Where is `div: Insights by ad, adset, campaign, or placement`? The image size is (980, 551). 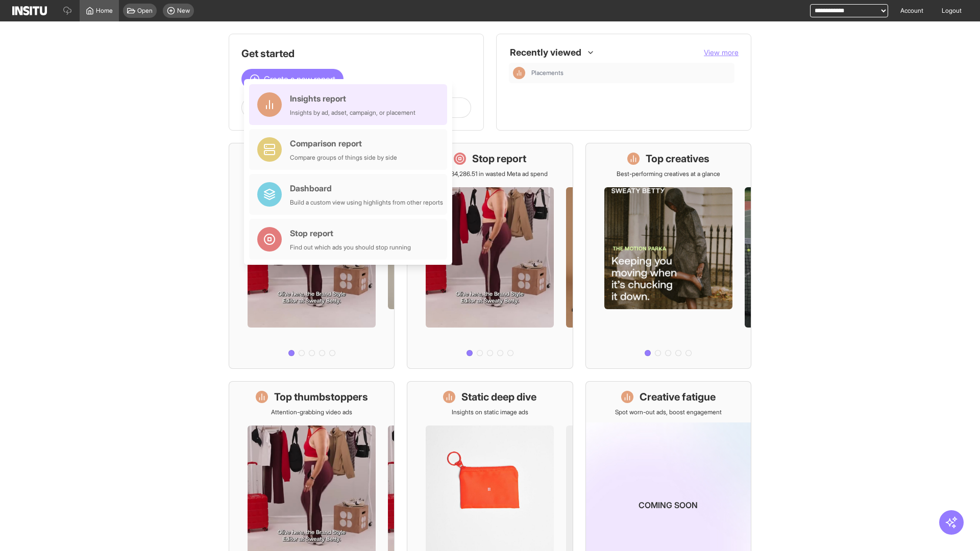
div: Insights by ad, adset, campaign, or placement is located at coordinates (353, 113).